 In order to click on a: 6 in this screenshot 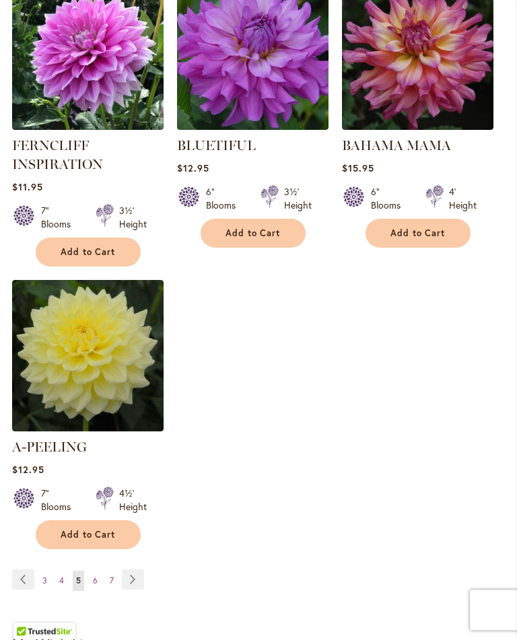, I will do `click(95, 581)`.